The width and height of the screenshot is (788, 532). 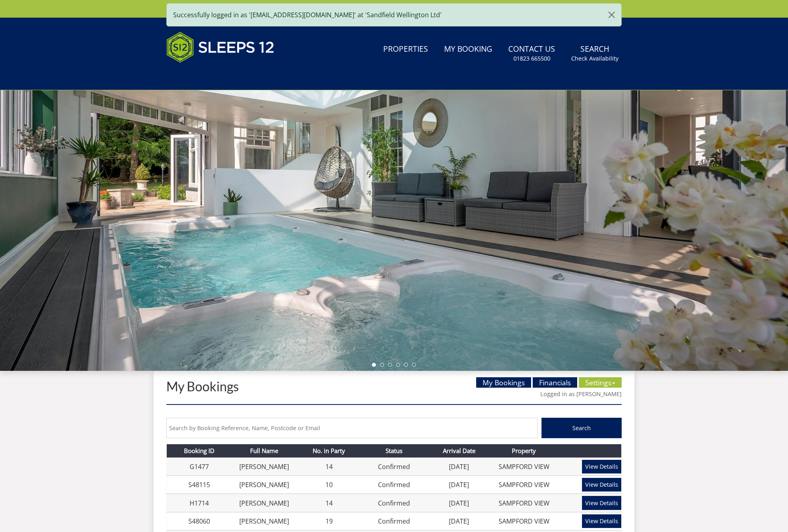 I want to click on a: My Booking, so click(x=468, y=49).